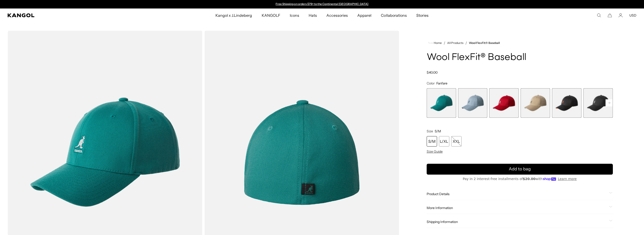 The image size is (644, 235). What do you see at coordinates (435, 43) in the screenshot?
I see `a: Home` at bounding box center [435, 43].